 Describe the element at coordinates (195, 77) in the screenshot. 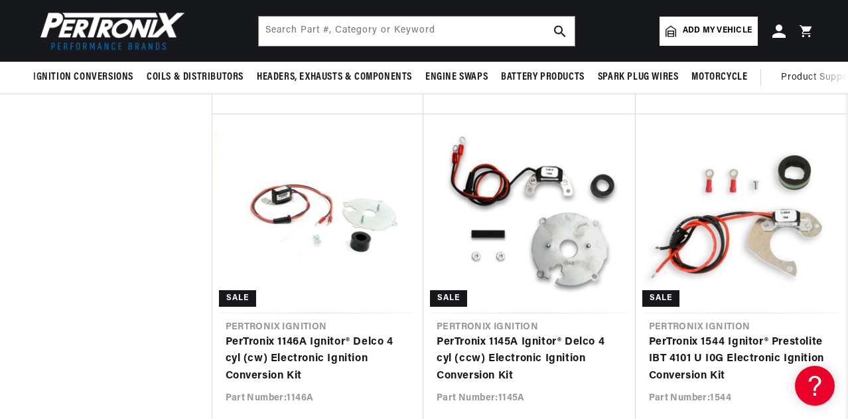

I see `summary: Coils & Distributors` at that location.